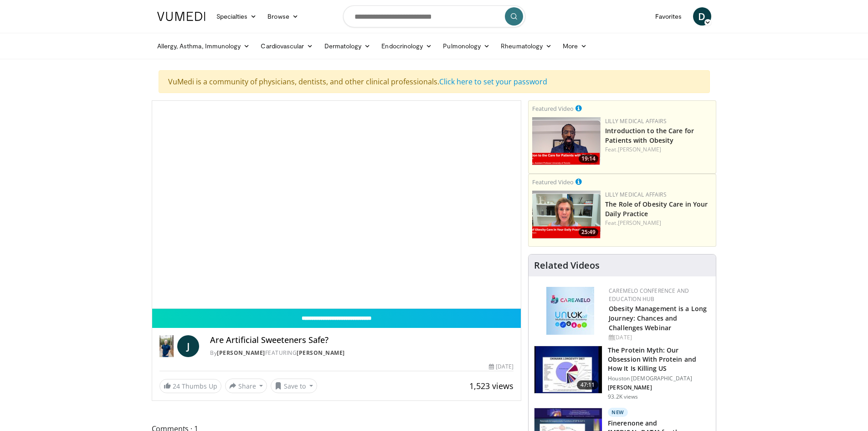 The height and width of the screenshot is (431, 868). Describe the element at coordinates (287, 46) in the screenshot. I see `a: Cardiovascular` at that location.